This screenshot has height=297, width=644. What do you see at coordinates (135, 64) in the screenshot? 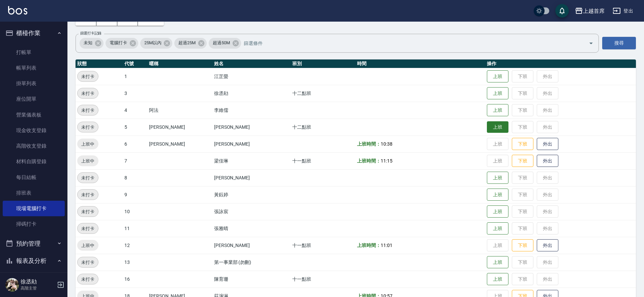
I see `th: 代號` at bounding box center [135, 64].